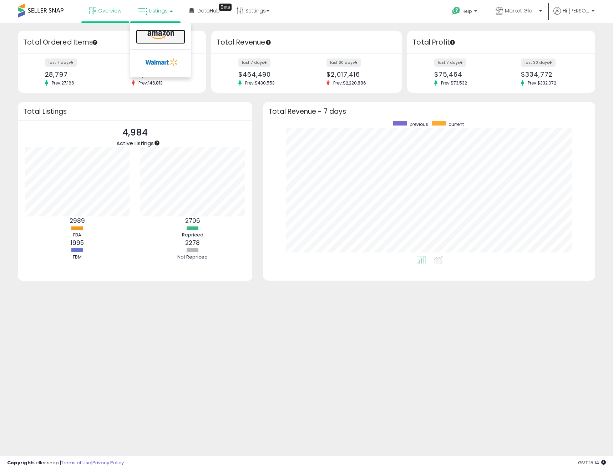 This screenshot has height=470, width=613. I want to click on span: Prev: 146,813, so click(151, 83).